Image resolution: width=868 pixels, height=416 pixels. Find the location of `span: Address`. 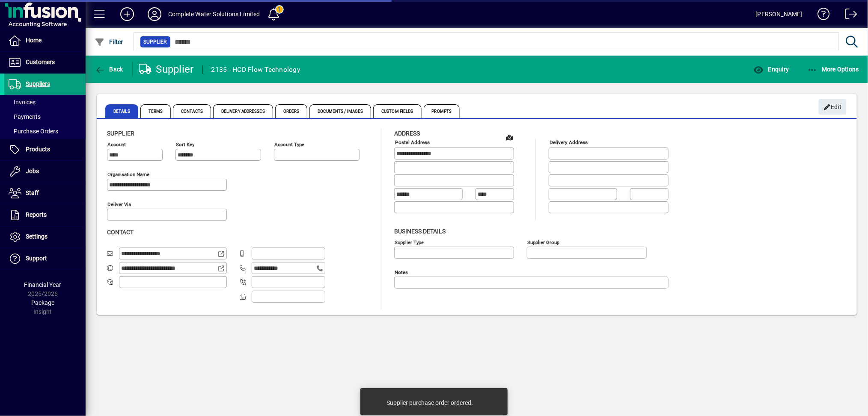

span: Address is located at coordinates (407, 133).